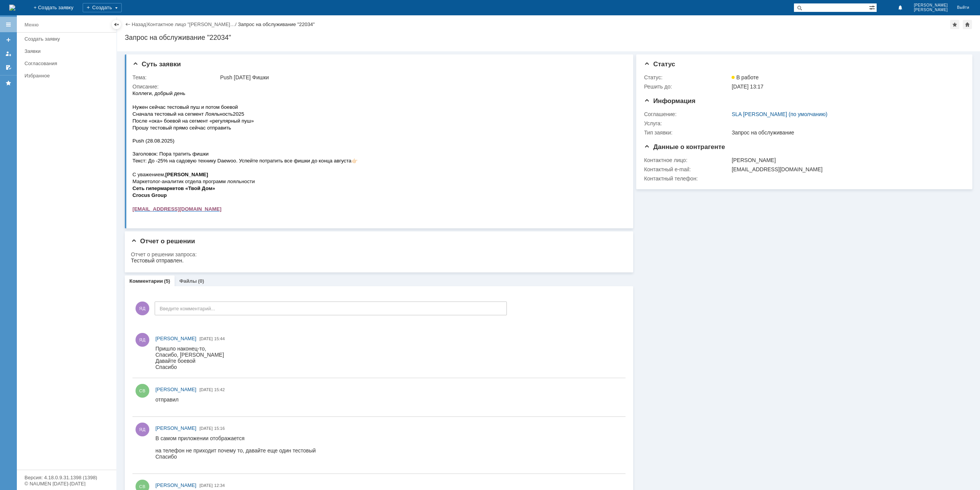 Image resolution: width=980 pixels, height=490 pixels. I want to click on div: Создать заявку, so click(68, 38).